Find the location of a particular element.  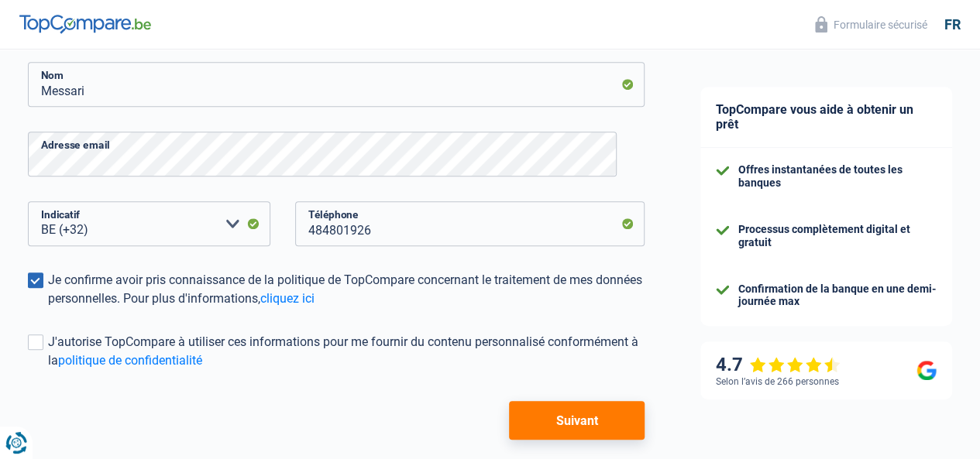

button: Suivant is located at coordinates (576, 420).